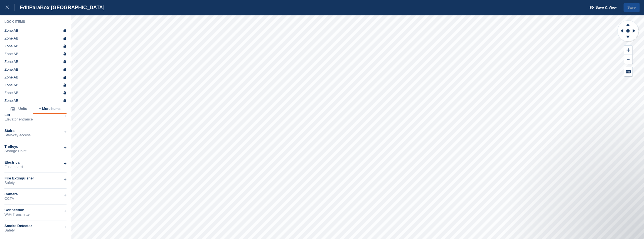  Describe the element at coordinates (628, 72) in the screenshot. I see `button: Keyboard Shortcuts` at that location.